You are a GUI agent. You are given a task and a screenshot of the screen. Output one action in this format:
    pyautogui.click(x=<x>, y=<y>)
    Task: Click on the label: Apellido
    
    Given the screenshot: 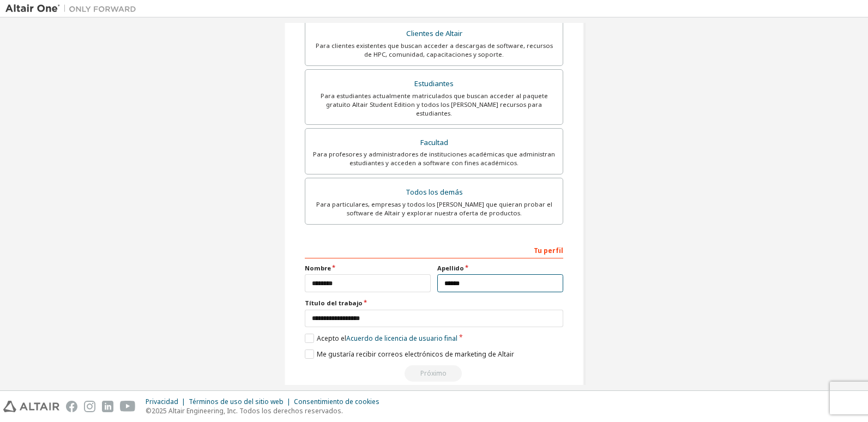 What is the action you would take?
    pyautogui.click(x=500, y=268)
    